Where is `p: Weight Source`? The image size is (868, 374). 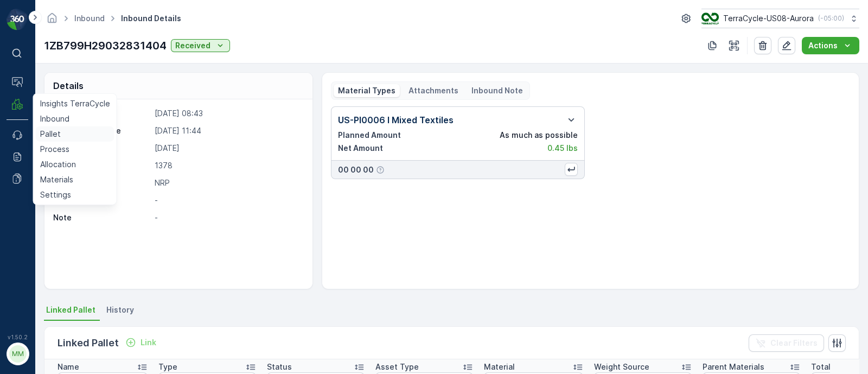
p: Weight Source is located at coordinates (622, 367).